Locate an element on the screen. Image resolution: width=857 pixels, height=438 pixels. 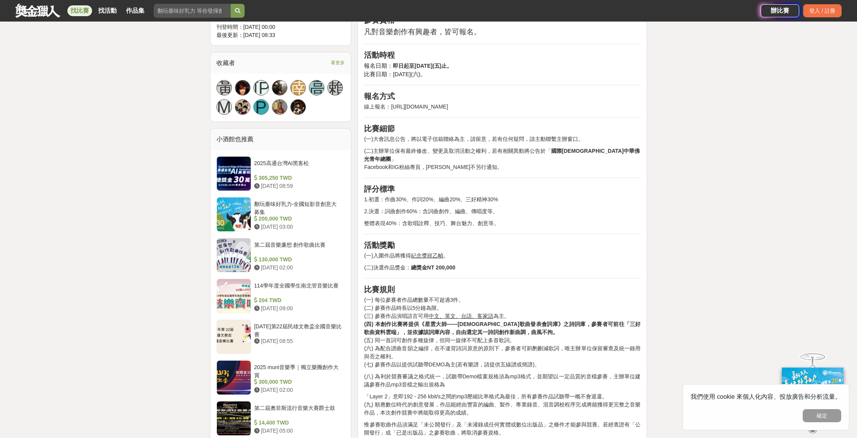
div: 130,000 TWD is located at coordinates (298, 260).